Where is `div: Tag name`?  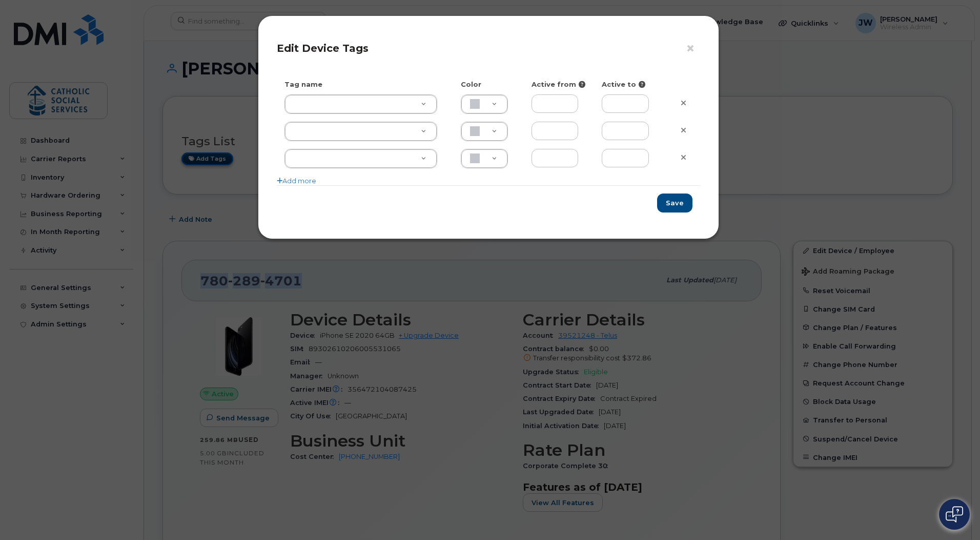
div: Tag name is located at coordinates (365, 84).